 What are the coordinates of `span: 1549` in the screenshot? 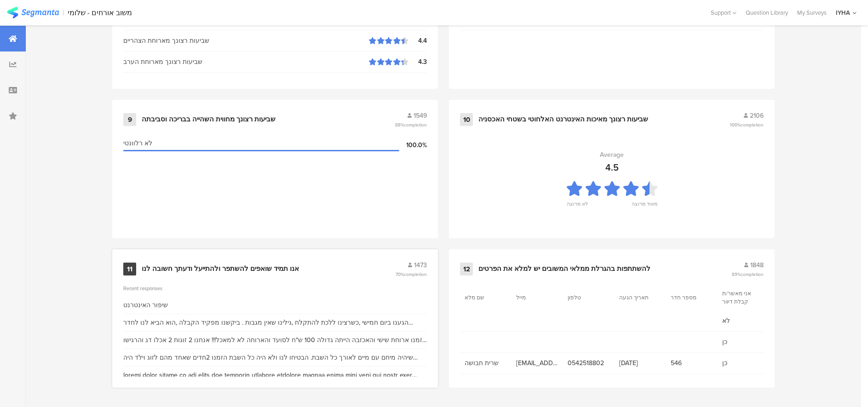 It's located at (420, 116).